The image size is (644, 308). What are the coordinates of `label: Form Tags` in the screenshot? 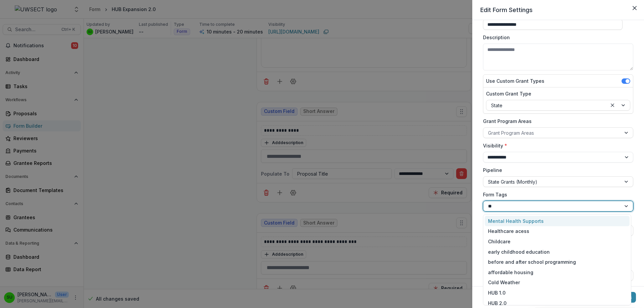 It's located at (556, 194).